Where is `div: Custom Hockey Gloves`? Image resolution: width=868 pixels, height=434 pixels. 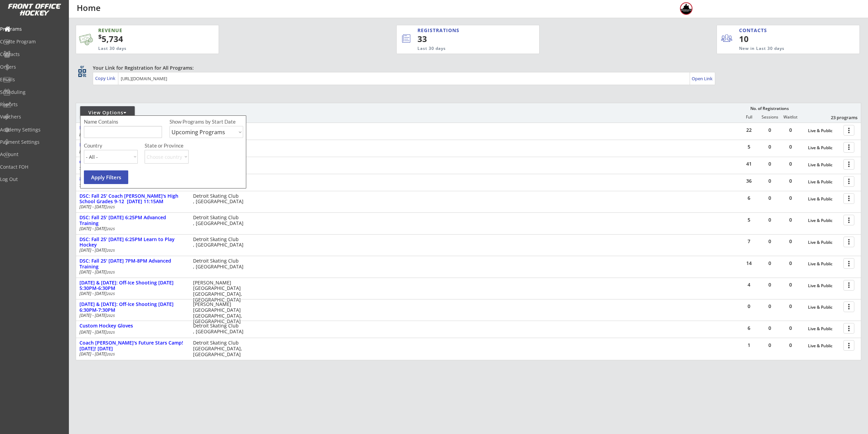 div: Custom Hockey Gloves is located at coordinates (133, 326).